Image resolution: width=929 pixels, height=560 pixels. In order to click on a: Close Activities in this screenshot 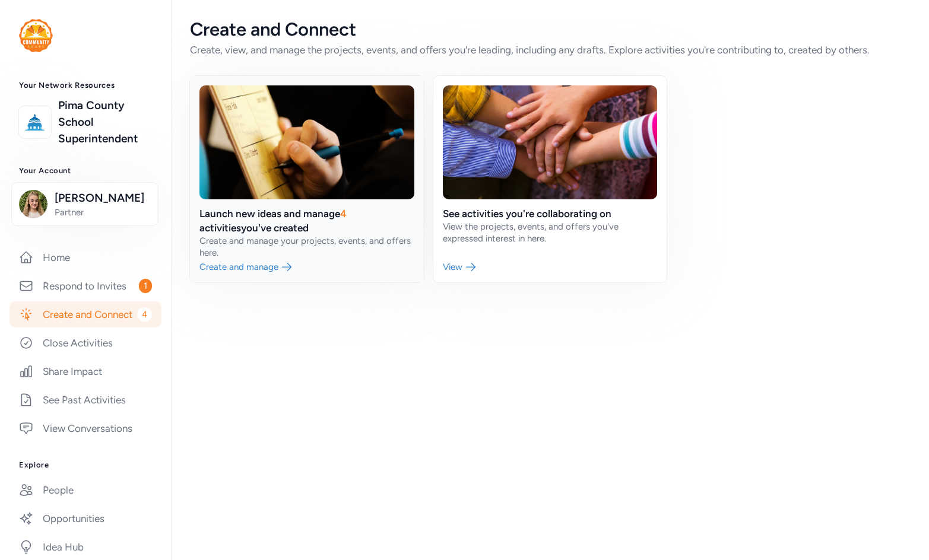, I will do `click(86, 343)`.